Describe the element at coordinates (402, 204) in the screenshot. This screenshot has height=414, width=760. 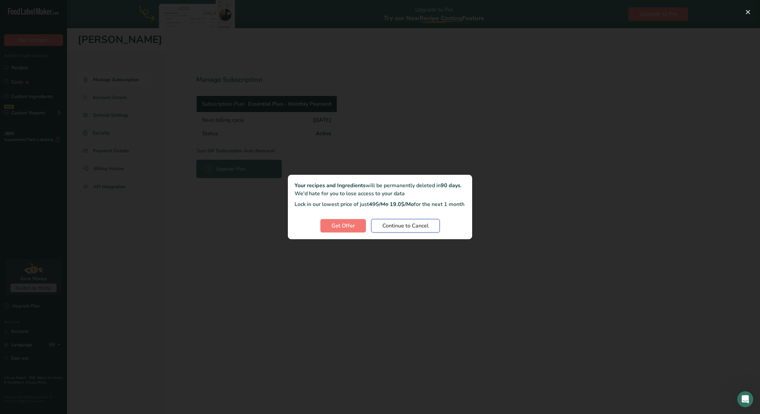
I see `b: 19.0$/Mo` at that location.